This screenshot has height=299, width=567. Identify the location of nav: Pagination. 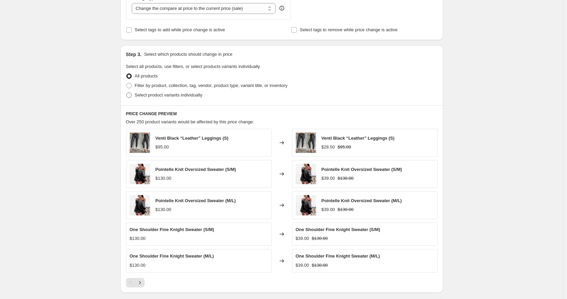
(135, 282).